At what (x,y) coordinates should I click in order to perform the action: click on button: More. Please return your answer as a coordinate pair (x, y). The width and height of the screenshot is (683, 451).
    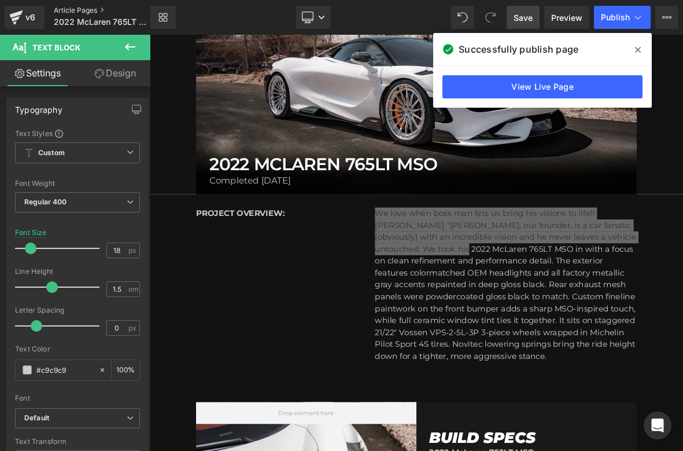
    Looking at the image, I should click on (667, 17).